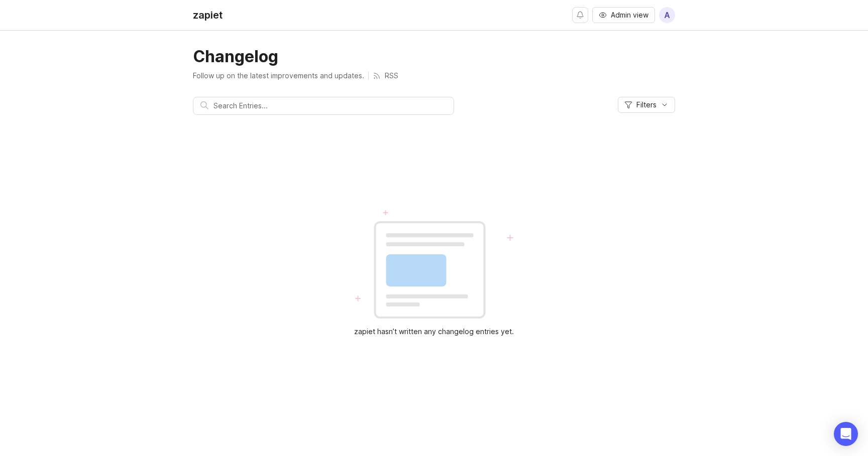 This screenshot has height=456, width=868. What do you see at coordinates (846, 434) in the screenshot?
I see `div: Open Intercom Messenger` at bounding box center [846, 434].